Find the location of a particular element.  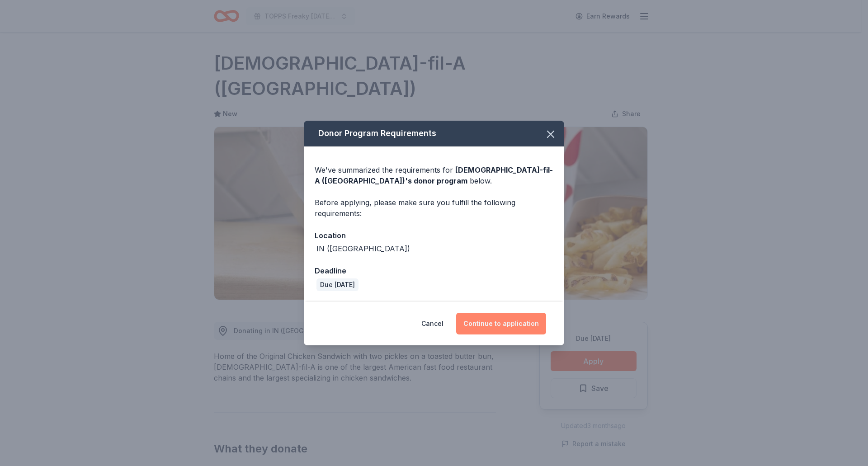

div: We've summarized the requirements for below. is located at coordinates (434, 176).